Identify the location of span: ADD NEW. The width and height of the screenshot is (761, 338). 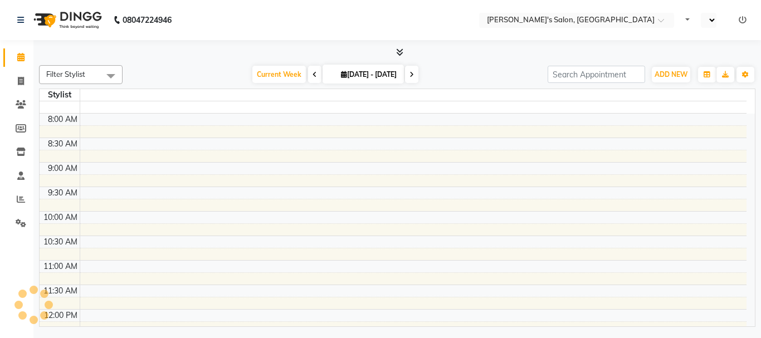
(671, 74).